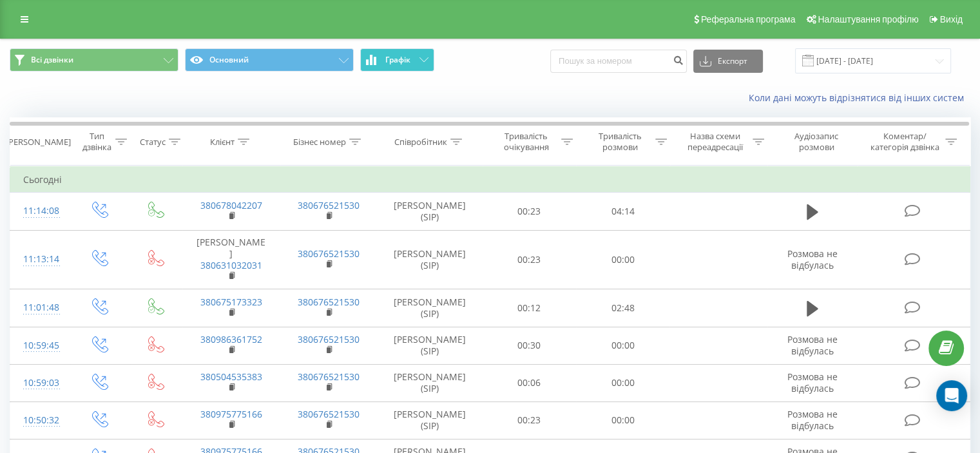 Image resolution: width=980 pixels, height=453 pixels. Describe the element at coordinates (320, 142) in the screenshot. I see `div: Бізнес номер` at that location.